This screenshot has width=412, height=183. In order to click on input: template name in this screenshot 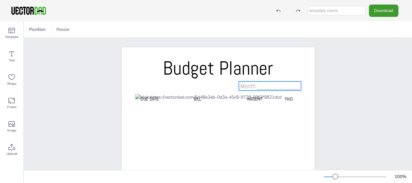, I will do `click(337, 11)`.